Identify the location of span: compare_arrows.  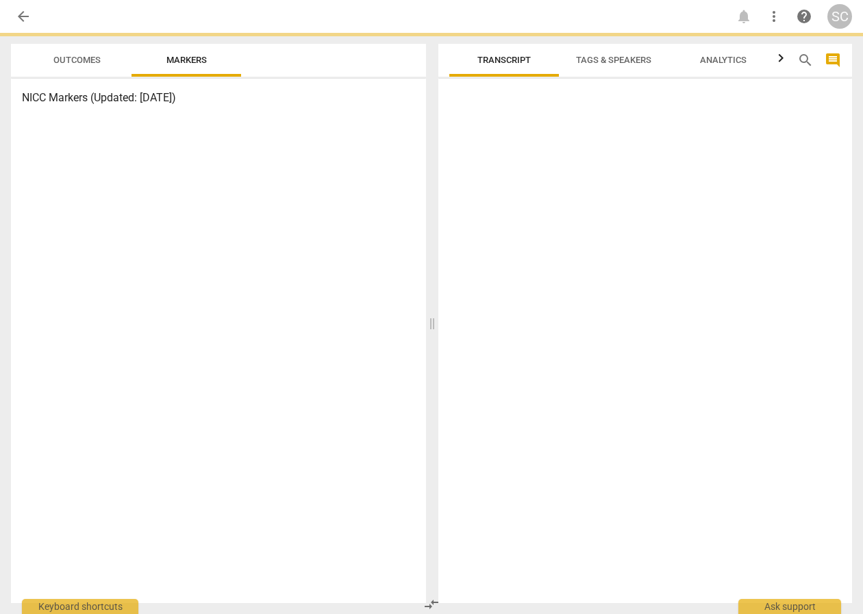
(431, 605).